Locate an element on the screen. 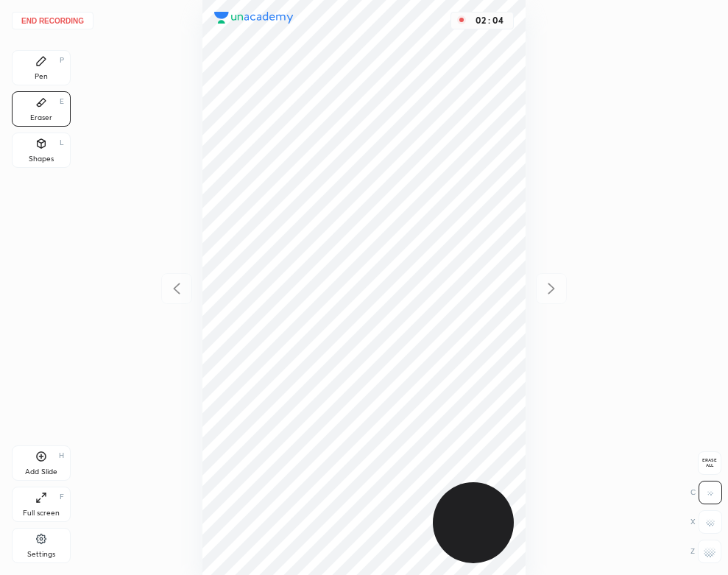 This screenshot has width=728, height=575. div: Pen is located at coordinates (41, 77).